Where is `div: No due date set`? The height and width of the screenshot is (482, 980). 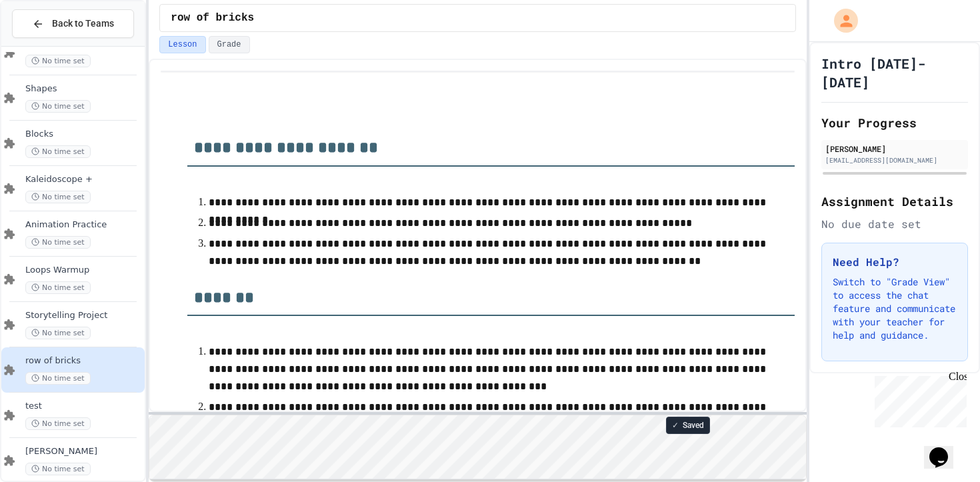 div: No due date set is located at coordinates (895, 224).